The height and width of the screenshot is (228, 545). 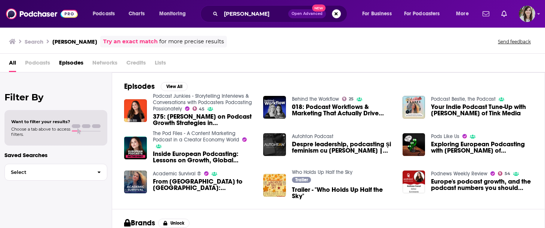 What do you see at coordinates (281, 14) in the screenshot?
I see `div: Search podcasts, credits, & more...` at bounding box center [281, 14].